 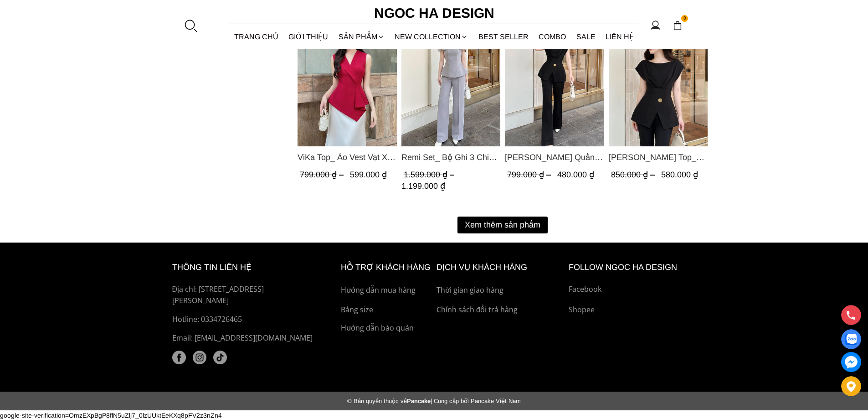 I want to click on a: tiktok, so click(x=220, y=357).